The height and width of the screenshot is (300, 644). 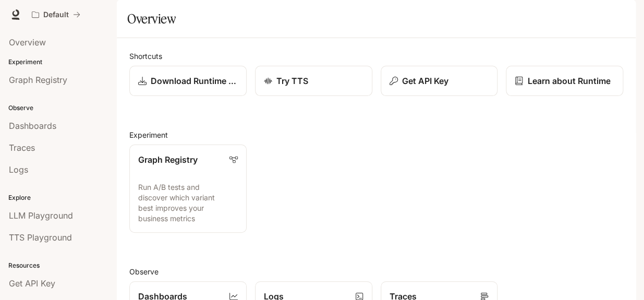 What do you see at coordinates (168, 159) in the screenshot?
I see `p: Graph Registry` at bounding box center [168, 159].